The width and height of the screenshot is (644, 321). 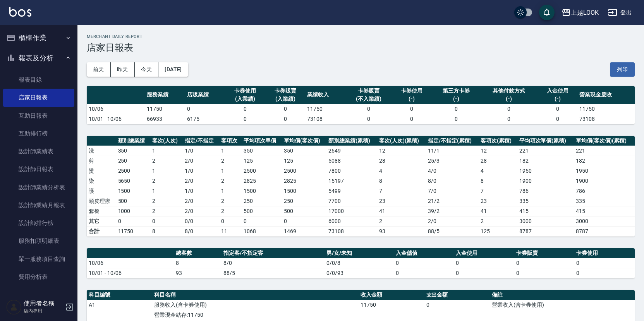 I want to click on th: 單均價(客次價)(累積), so click(x=604, y=140).